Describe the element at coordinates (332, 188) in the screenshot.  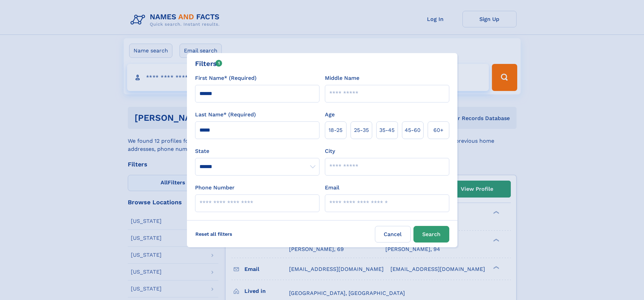
I see `label: Email` at that location.